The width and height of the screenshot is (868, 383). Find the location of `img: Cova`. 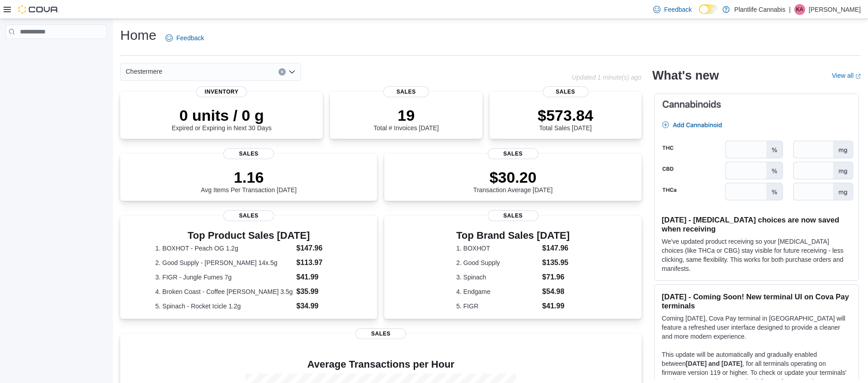

img: Cova is located at coordinates (39, 10).